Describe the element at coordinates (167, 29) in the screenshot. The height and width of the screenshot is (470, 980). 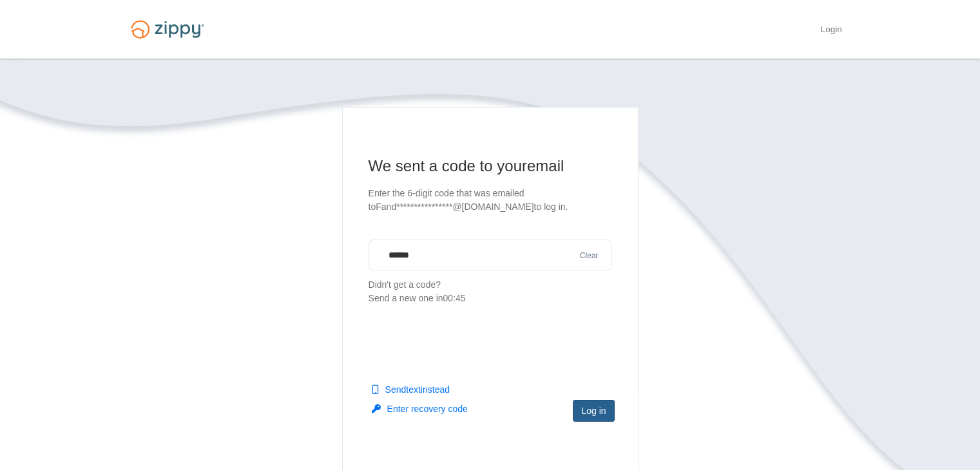
I see `img: Logo` at that location.